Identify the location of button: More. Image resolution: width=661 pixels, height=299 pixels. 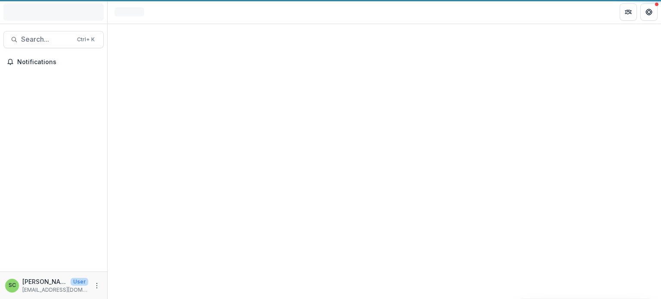
(97, 286).